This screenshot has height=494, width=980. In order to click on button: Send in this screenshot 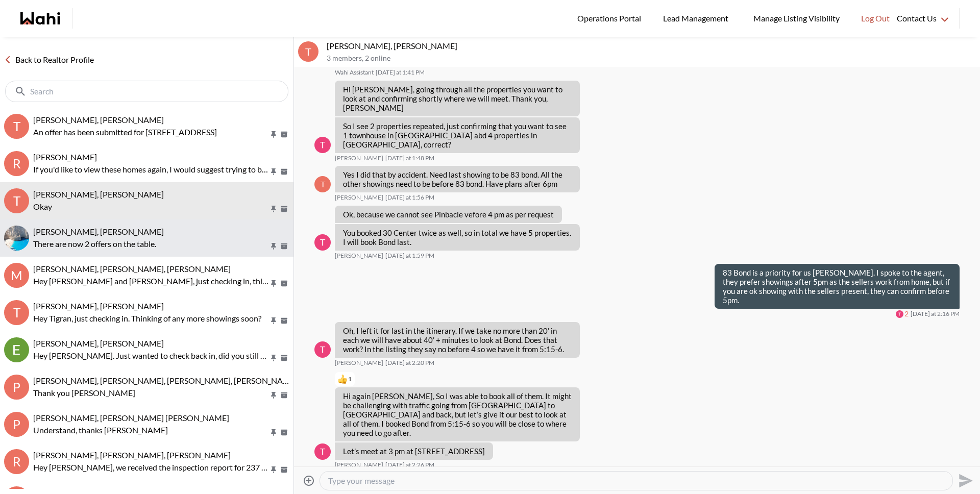, I will do `click(964, 480)`.